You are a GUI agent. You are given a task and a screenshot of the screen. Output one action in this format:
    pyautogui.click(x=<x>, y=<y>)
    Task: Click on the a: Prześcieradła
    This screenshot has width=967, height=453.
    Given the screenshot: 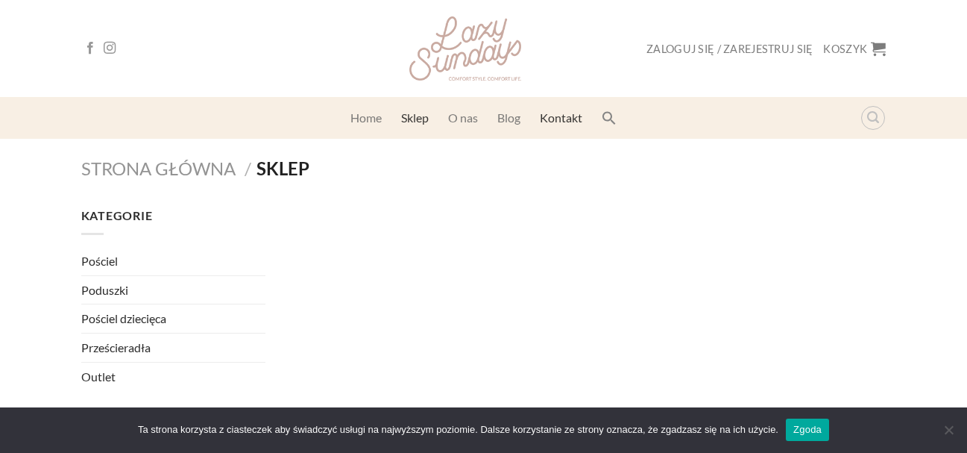 What is the action you would take?
    pyautogui.click(x=174, y=348)
    